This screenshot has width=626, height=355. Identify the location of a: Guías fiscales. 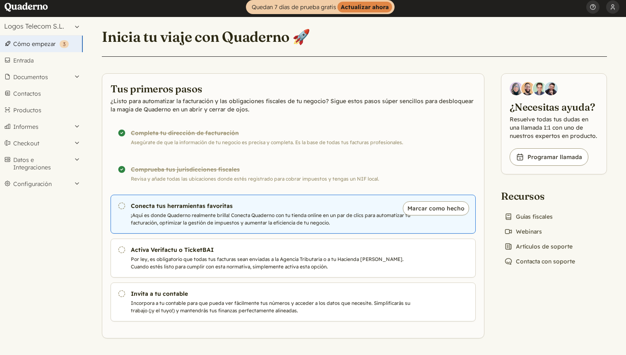
(528, 216).